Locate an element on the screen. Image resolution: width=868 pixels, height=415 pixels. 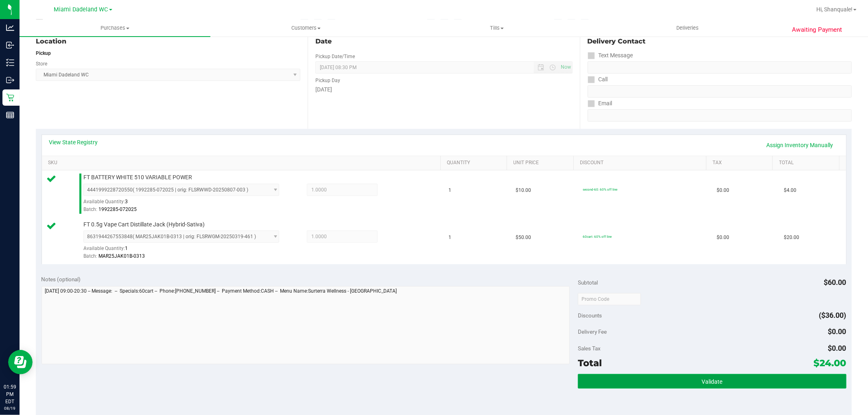
span: Miami Dadeland WC is located at coordinates (81, 9).